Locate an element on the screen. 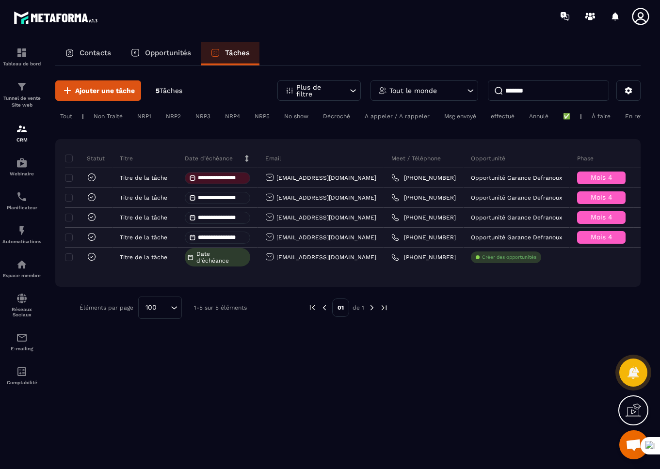 The height and width of the screenshot is (469, 660). p: Tout le monde is located at coordinates (413, 91).